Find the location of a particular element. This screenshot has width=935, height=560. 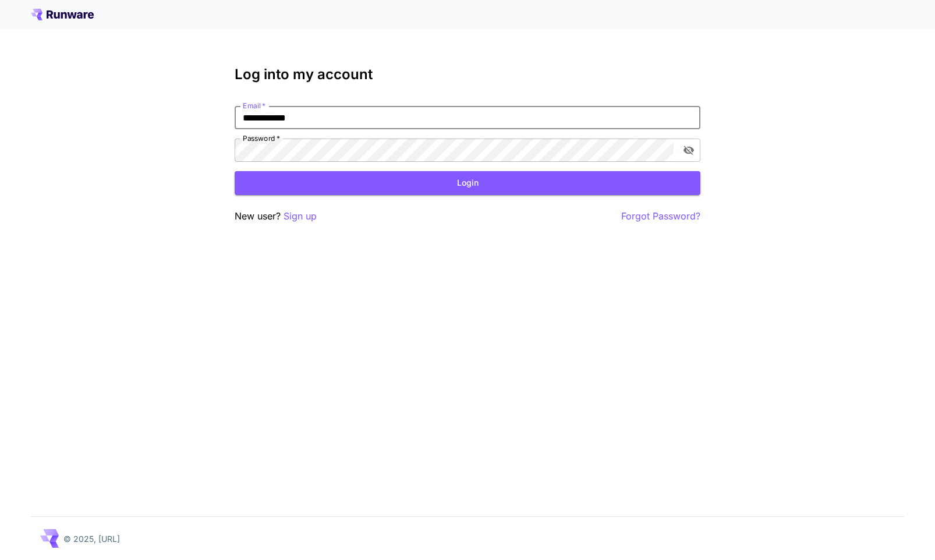

button: Sign up is located at coordinates (300, 216).